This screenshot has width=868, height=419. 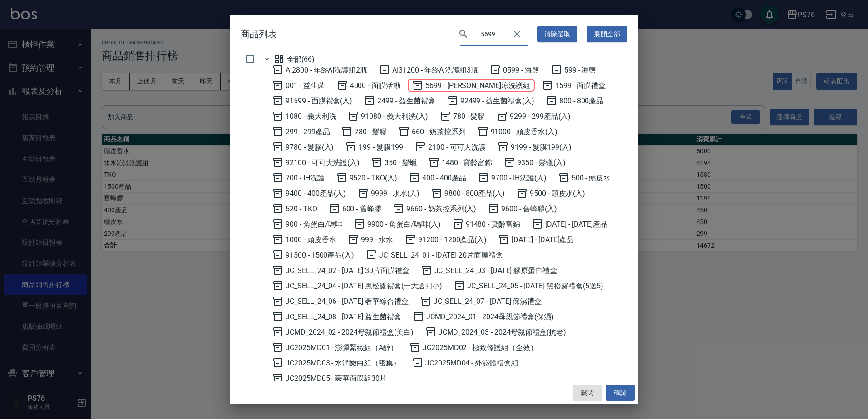 What do you see at coordinates (313, 255) in the screenshot?
I see `span: 91500 - 1500產品(入)` at bounding box center [313, 255].